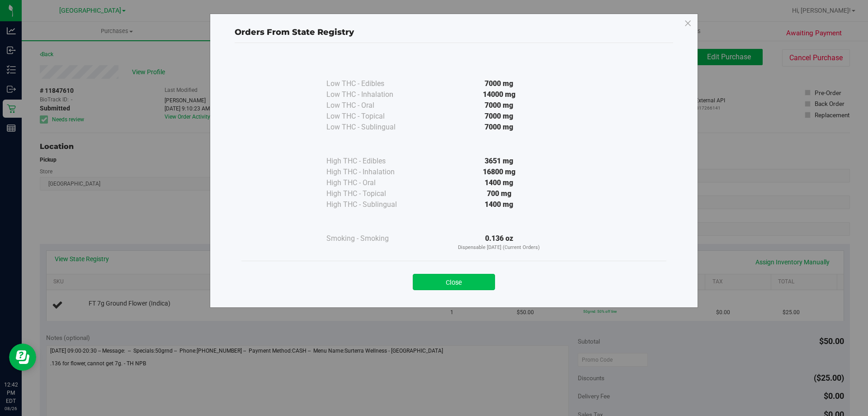 This screenshot has height=416, width=868. What do you see at coordinates (294, 32) in the screenshot?
I see `span: Orders From State Registry` at bounding box center [294, 32].